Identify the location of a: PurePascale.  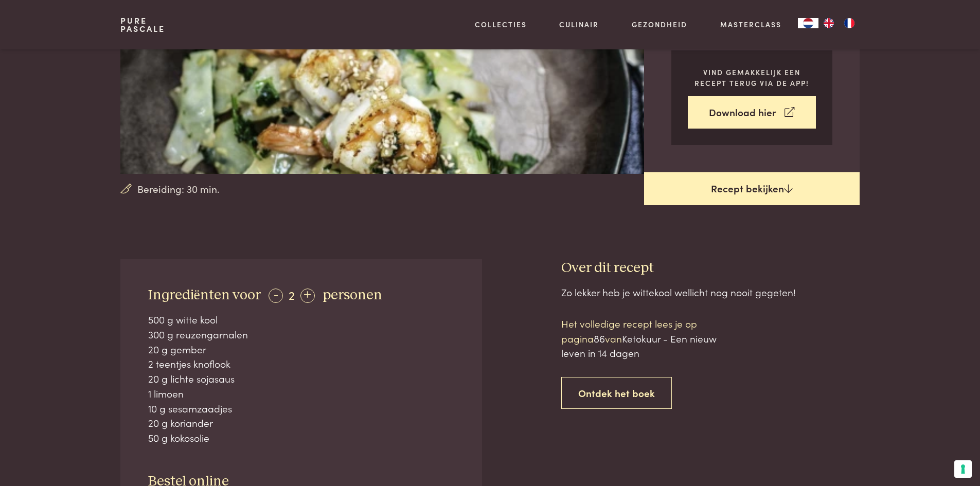
(142, 25).